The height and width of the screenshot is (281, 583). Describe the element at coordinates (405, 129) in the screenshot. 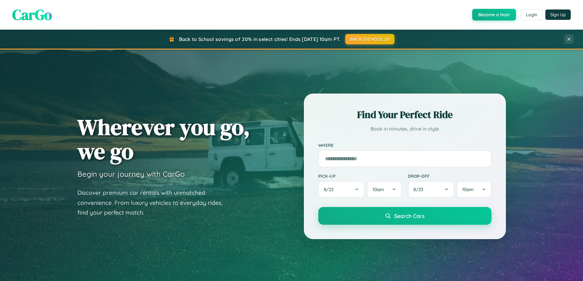

I see `p: Book in minutes, drive in style` at that location.